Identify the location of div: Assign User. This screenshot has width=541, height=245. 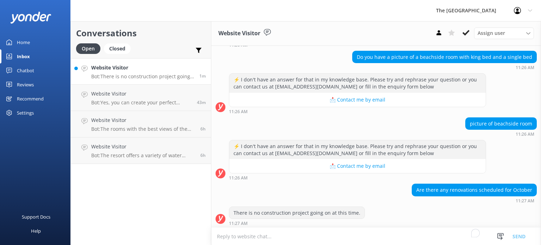
(504, 33).